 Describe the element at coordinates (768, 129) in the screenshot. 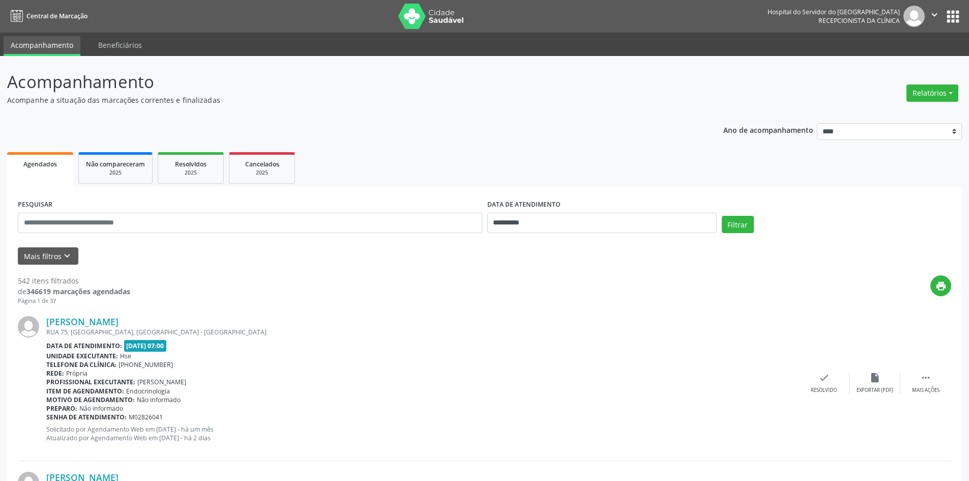

I see `p: Ano de acompanhamento` at that location.